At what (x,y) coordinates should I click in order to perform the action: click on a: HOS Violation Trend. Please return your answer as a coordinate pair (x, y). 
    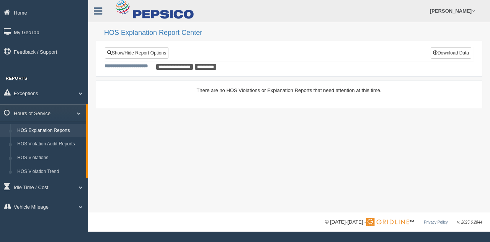
    Looking at the image, I should click on (50, 172).